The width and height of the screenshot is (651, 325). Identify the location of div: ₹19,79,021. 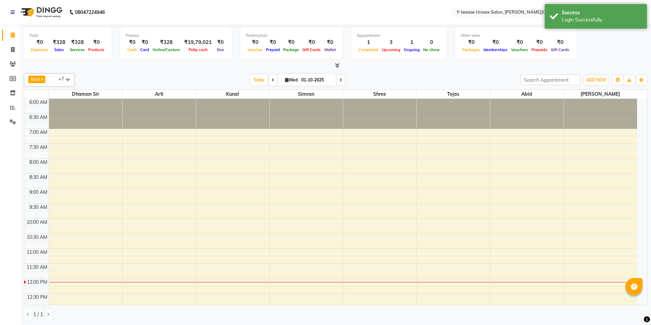
(198, 42).